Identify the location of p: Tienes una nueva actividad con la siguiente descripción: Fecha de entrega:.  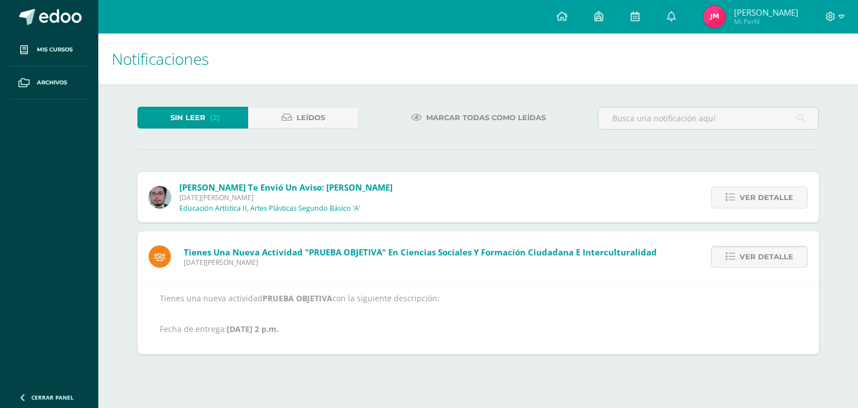
(478, 313).